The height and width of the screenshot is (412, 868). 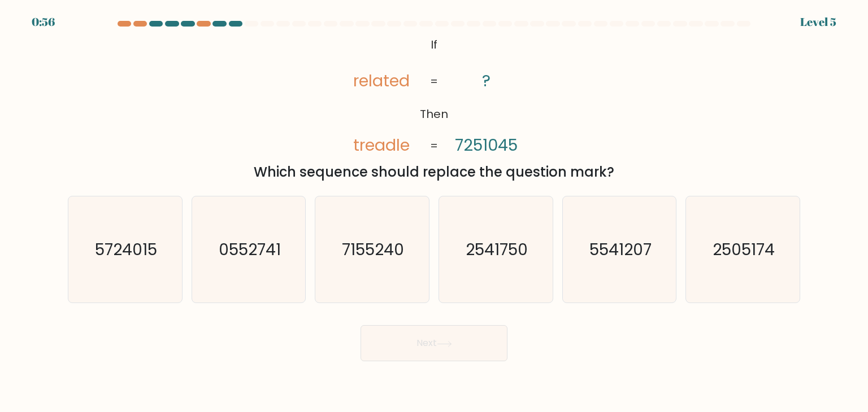 I want to click on tspan: 7251045, so click(x=486, y=145).